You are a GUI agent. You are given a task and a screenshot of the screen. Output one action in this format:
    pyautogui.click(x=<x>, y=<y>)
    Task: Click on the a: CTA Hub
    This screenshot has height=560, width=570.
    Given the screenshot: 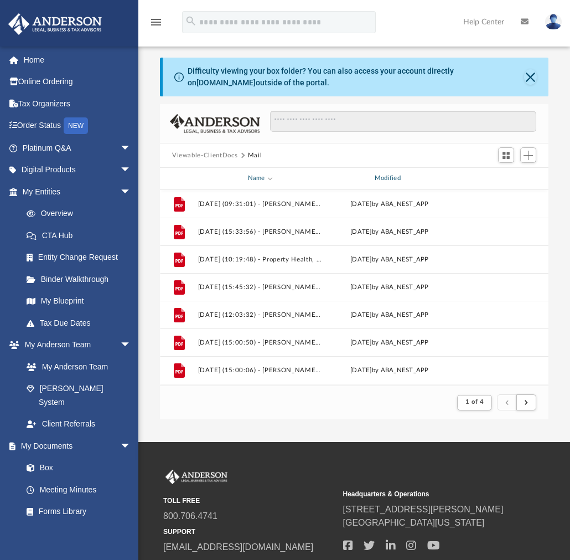 What is the action you would take?
    pyautogui.click(x=81, y=235)
    